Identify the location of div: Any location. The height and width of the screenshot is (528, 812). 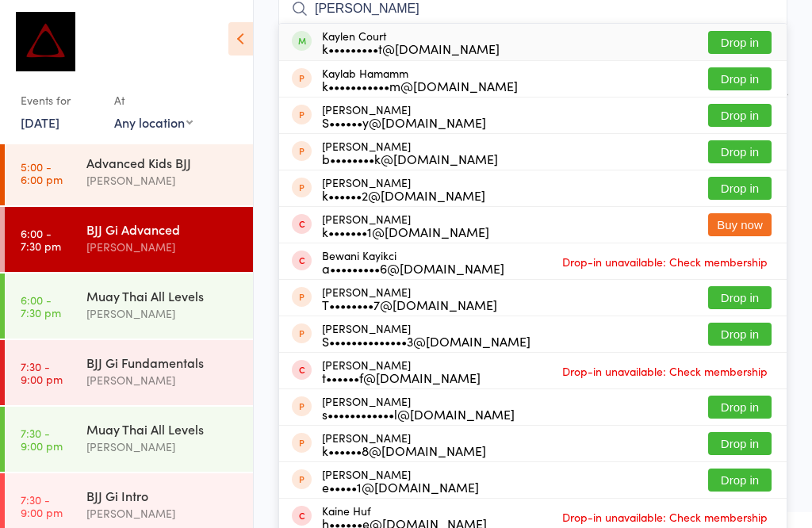
(153, 122).